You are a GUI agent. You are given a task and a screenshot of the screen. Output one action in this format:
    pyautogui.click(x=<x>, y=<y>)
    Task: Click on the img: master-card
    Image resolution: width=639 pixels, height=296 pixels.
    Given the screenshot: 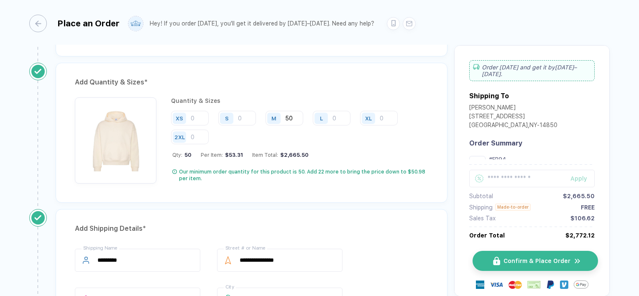 What is the action you would take?
    pyautogui.click(x=515, y=285)
    